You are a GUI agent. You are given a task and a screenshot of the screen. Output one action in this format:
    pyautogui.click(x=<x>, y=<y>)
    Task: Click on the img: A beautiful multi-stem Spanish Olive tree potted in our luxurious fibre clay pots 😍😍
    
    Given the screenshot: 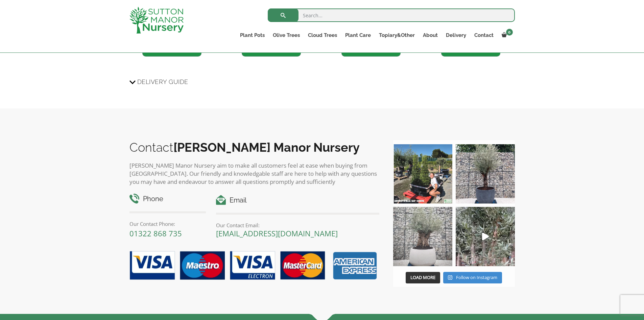 What is the action you would take?
    pyautogui.click(x=485, y=174)
    